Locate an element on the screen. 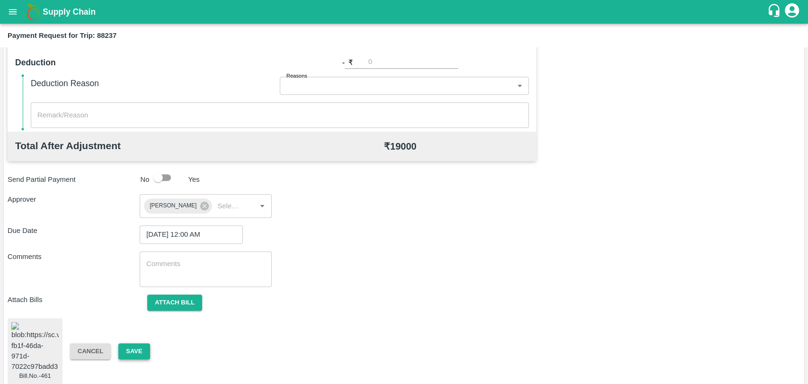 The height and width of the screenshot is (384, 808). button: Attach bill is located at coordinates (175, 302).